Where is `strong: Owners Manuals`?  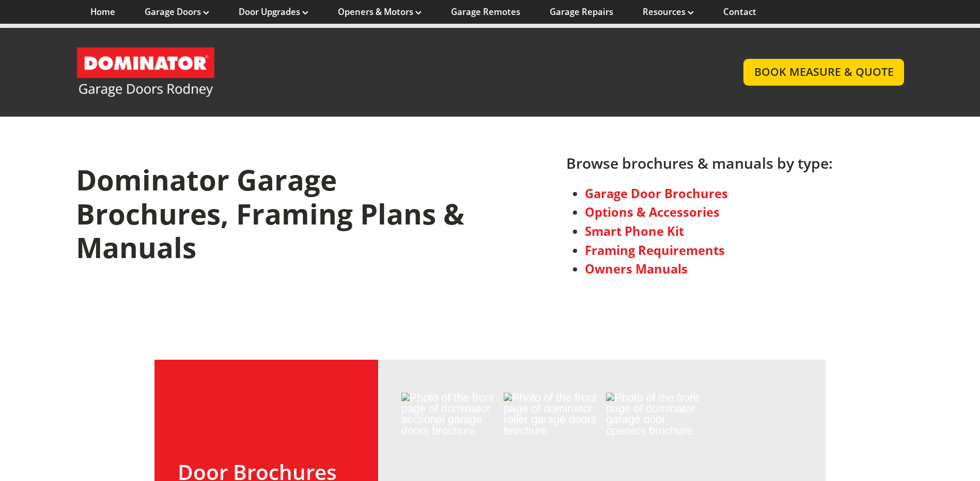 strong: Owners Manuals is located at coordinates (636, 269).